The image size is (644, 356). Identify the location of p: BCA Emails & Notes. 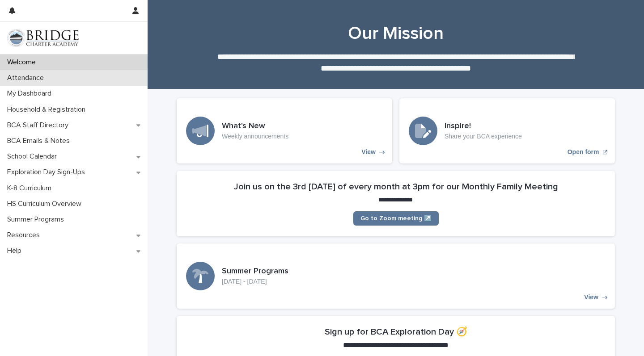
(40, 141).